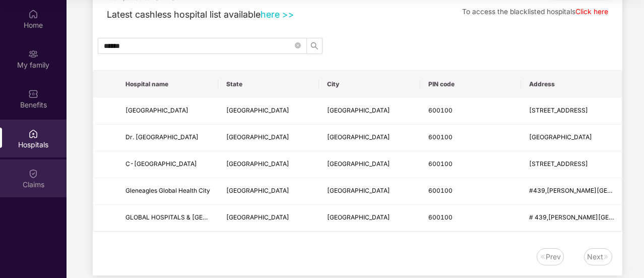 The height and width of the screenshot is (278, 644). What do you see at coordinates (572, 138) in the screenshot?
I see `td: Pallikaranai Main Road` at bounding box center [572, 138].